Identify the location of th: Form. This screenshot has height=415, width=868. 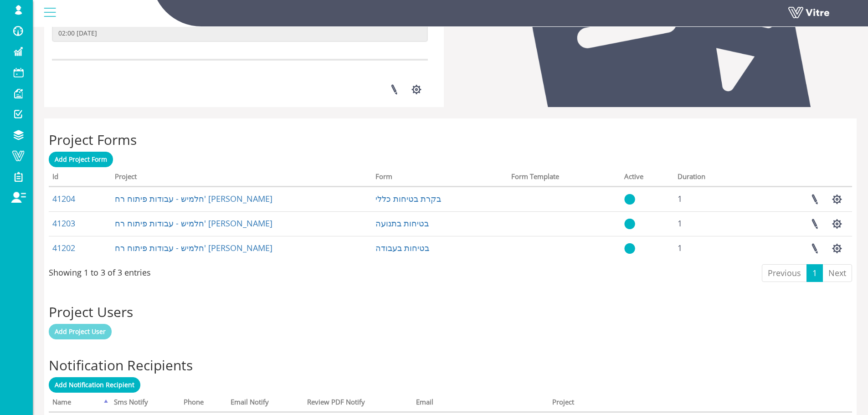
(439, 178).